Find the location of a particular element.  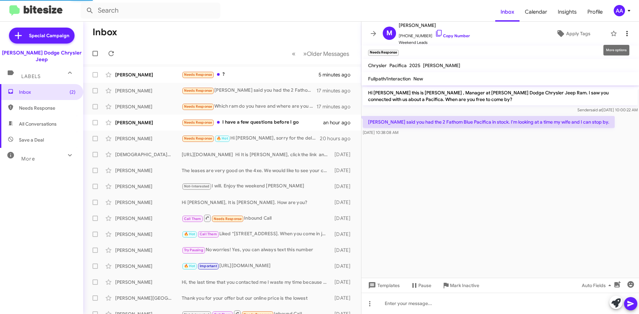

button: AA is located at coordinates (620, 11).